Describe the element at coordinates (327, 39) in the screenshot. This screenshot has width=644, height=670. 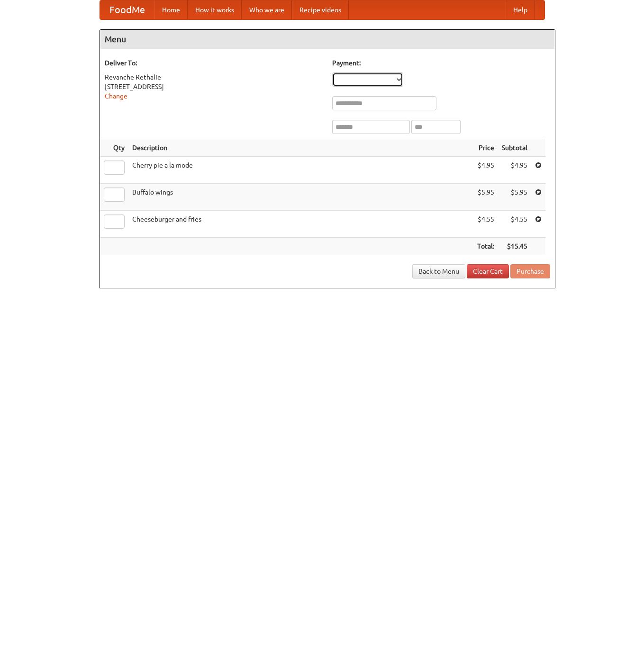
I see `h4: Menu` at that location.